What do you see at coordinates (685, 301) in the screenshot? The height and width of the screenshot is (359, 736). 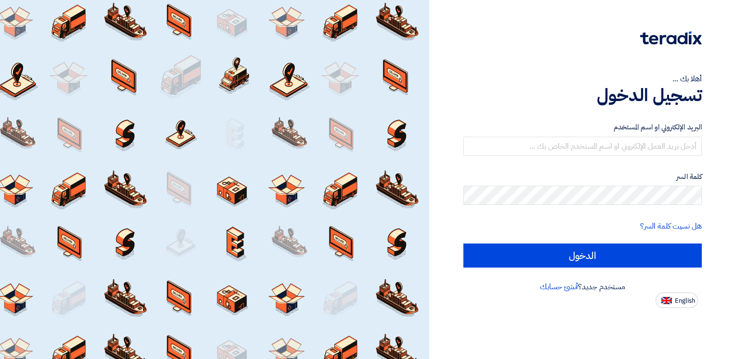 I see `span: English` at bounding box center [685, 301].